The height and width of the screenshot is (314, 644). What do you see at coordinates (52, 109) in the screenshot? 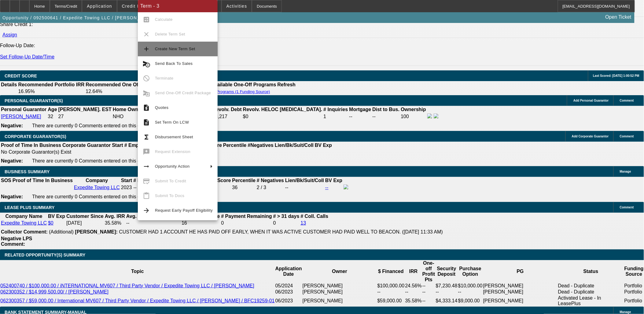
I see `b: Age` at bounding box center [52, 109].